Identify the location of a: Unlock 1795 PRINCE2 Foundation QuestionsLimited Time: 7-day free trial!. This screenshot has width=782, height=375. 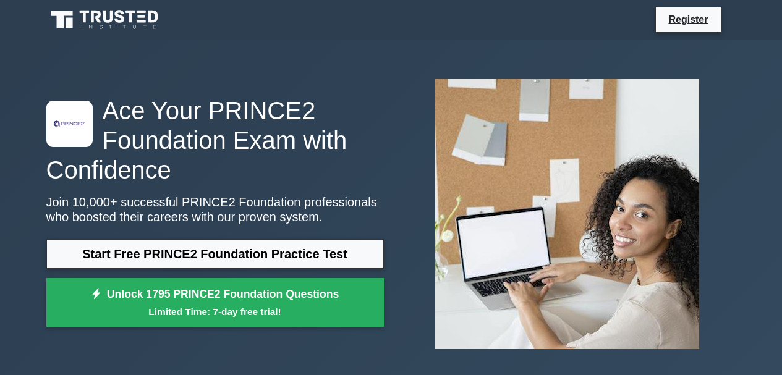
(215, 303).